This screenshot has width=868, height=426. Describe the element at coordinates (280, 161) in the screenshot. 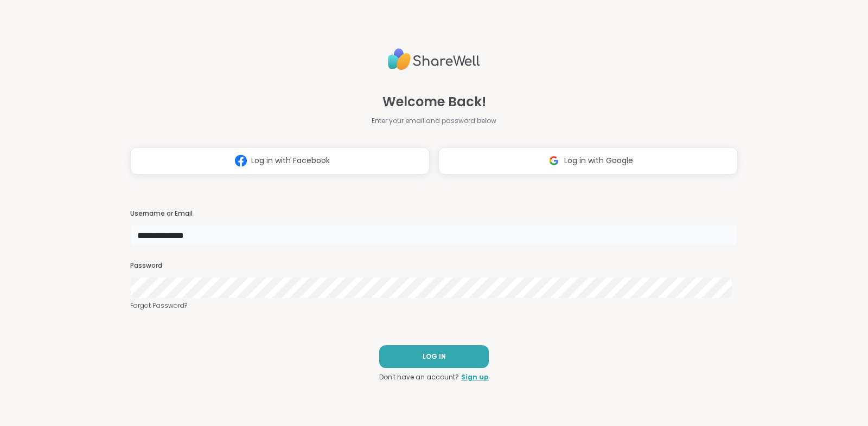

I see `button: Log in with Facebook` at that location.